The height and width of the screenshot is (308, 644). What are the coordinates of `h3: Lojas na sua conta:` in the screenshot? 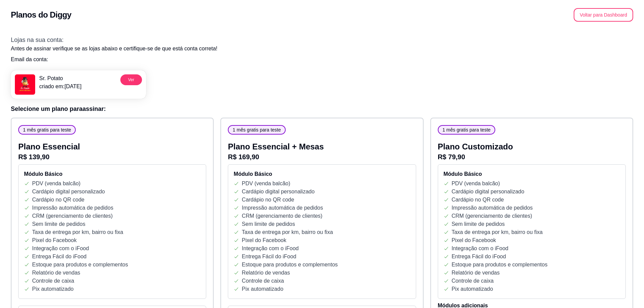 It's located at (322, 40).